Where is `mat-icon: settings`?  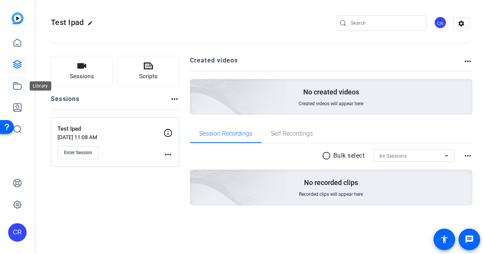
mat-icon: settings is located at coordinates (461, 24).